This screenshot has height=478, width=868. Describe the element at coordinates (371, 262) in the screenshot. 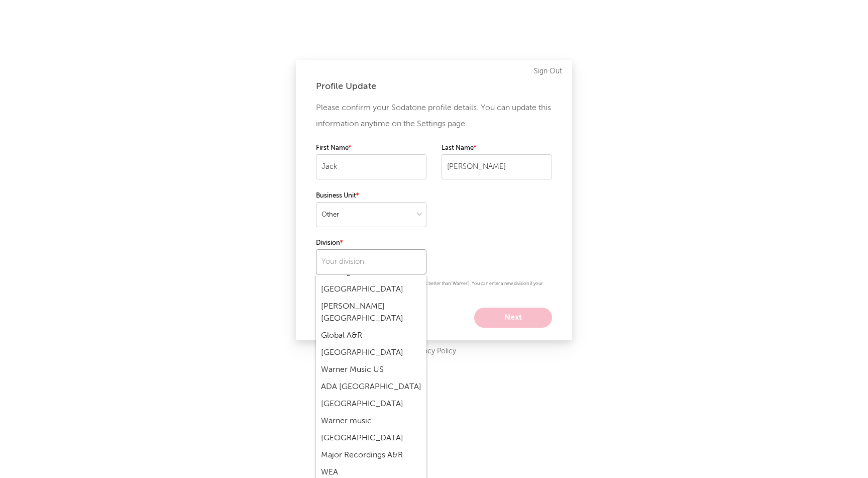

I see `input: Your division` at that location.